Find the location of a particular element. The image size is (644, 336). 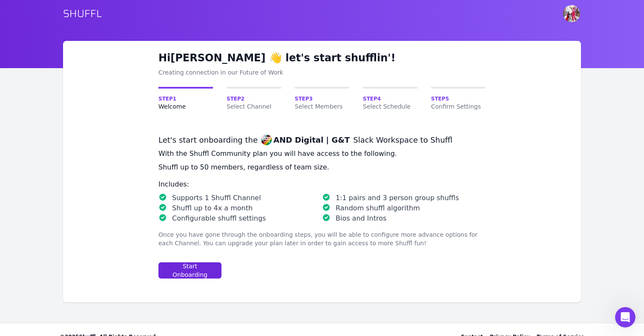

span: Select Channel is located at coordinates (254, 106).